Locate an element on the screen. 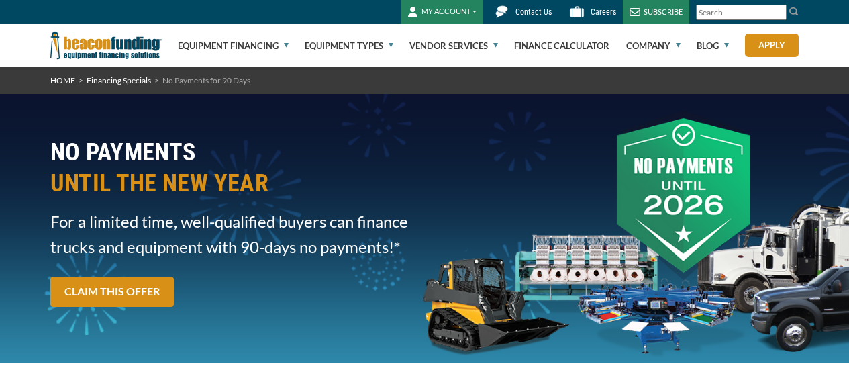 Image resolution: width=849 pixels, height=370 pixels. a: HOME is located at coordinates (62, 80).